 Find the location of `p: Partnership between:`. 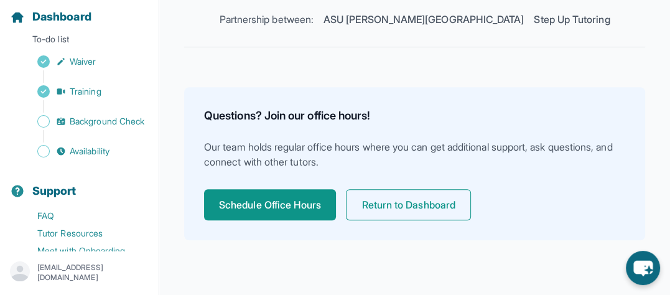

p: Partnership between: is located at coordinates (414, 19).